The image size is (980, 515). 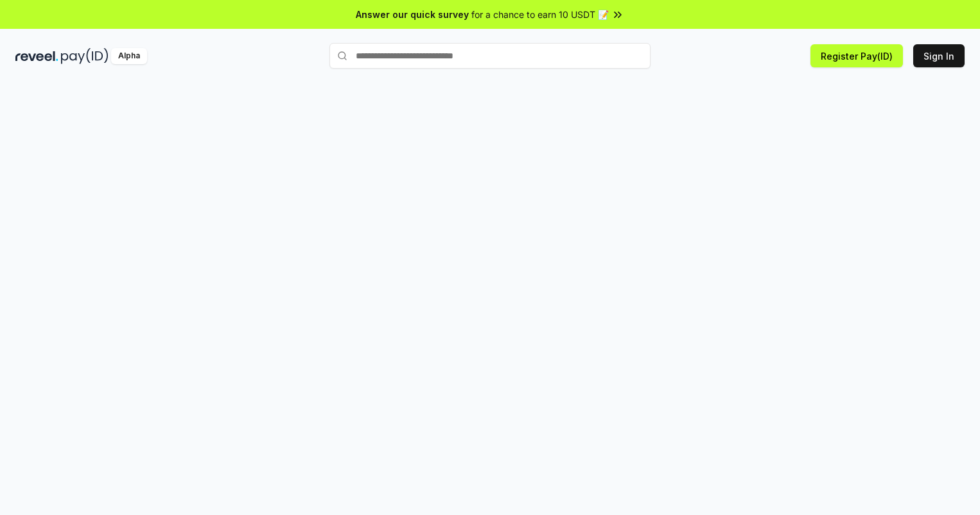 I want to click on div: Alpha, so click(x=129, y=56).